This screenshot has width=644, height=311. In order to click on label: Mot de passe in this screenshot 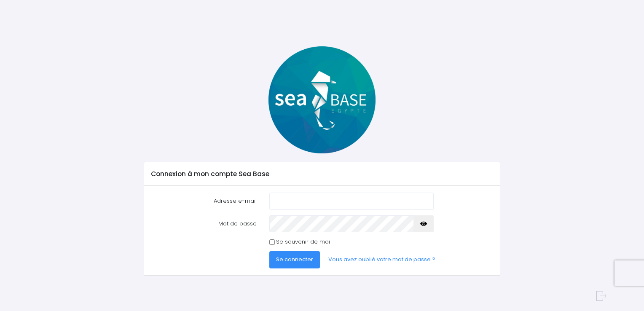, I will do `click(204, 224)`.